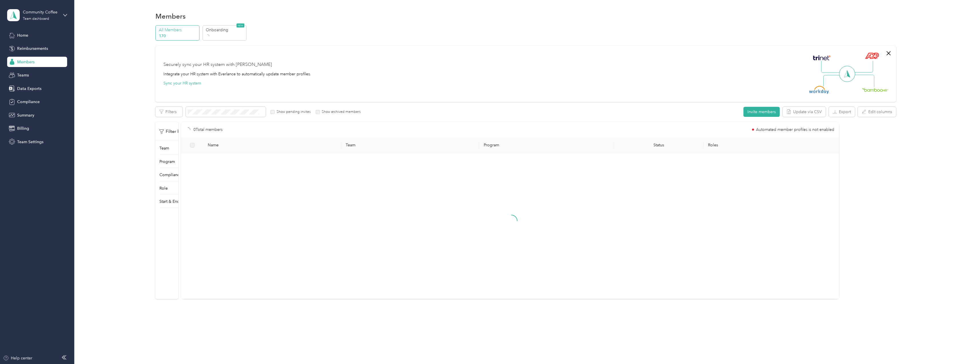 This screenshot has width=980, height=364. I want to click on div: Community Coffee, so click(40, 12).